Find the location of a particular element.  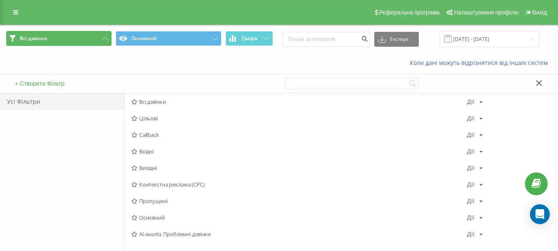

span: AI-аналіз. Проблемні дзвінки is located at coordinates (299, 234).